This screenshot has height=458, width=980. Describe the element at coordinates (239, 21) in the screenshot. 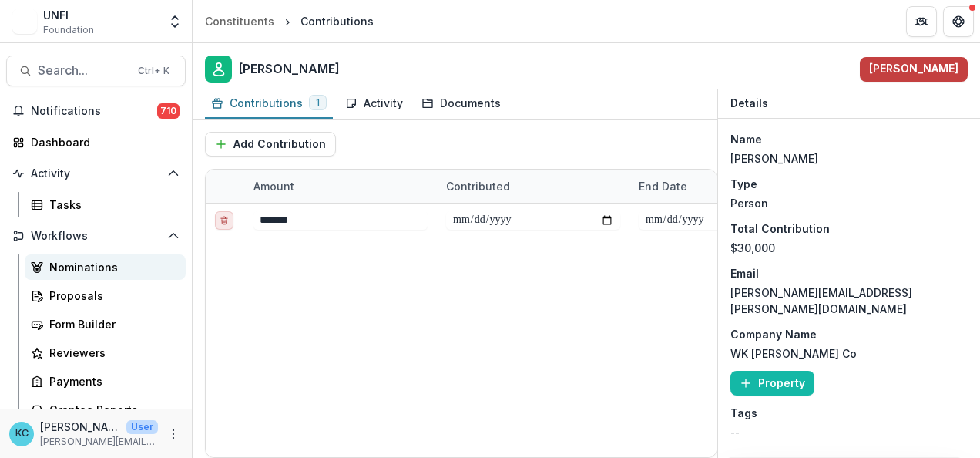

I see `div: Constituents` at that location.